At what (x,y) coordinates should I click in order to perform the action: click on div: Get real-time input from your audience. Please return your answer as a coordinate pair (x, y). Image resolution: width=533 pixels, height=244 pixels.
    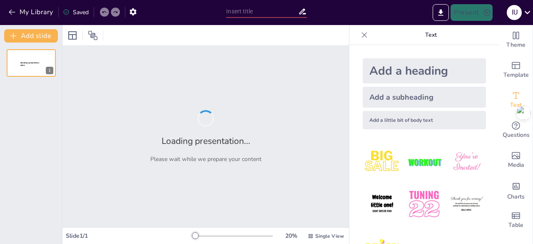
    Looking at the image, I should click on (516, 130).